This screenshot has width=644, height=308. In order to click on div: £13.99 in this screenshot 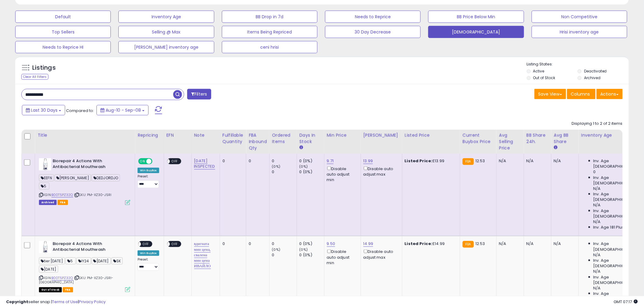, I will do `click(430, 161)`.